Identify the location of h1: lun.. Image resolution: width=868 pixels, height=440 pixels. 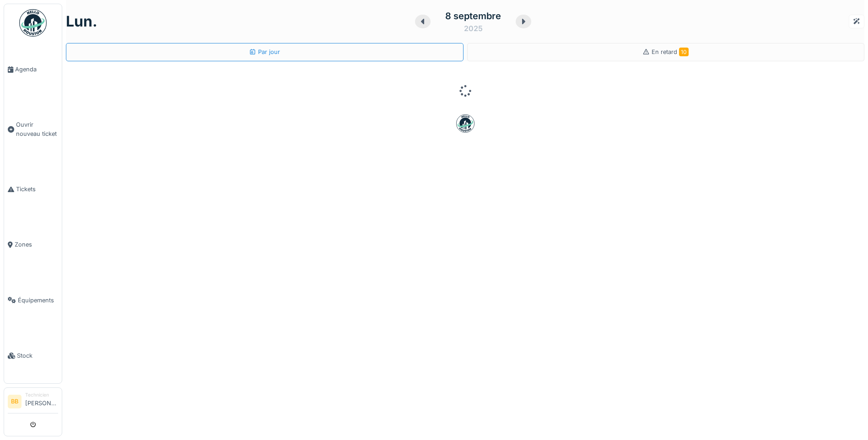
(81, 21).